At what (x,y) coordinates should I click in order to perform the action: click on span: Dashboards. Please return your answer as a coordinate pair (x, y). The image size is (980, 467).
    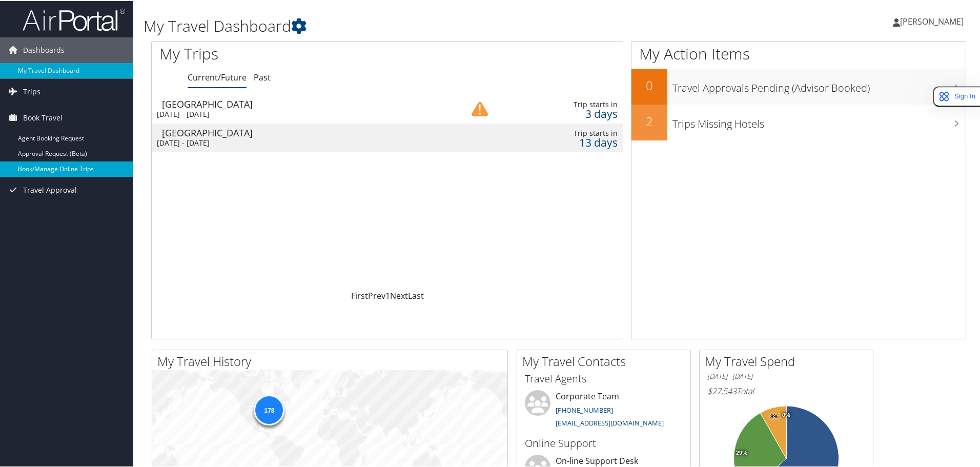
    Looking at the image, I should click on (44, 50).